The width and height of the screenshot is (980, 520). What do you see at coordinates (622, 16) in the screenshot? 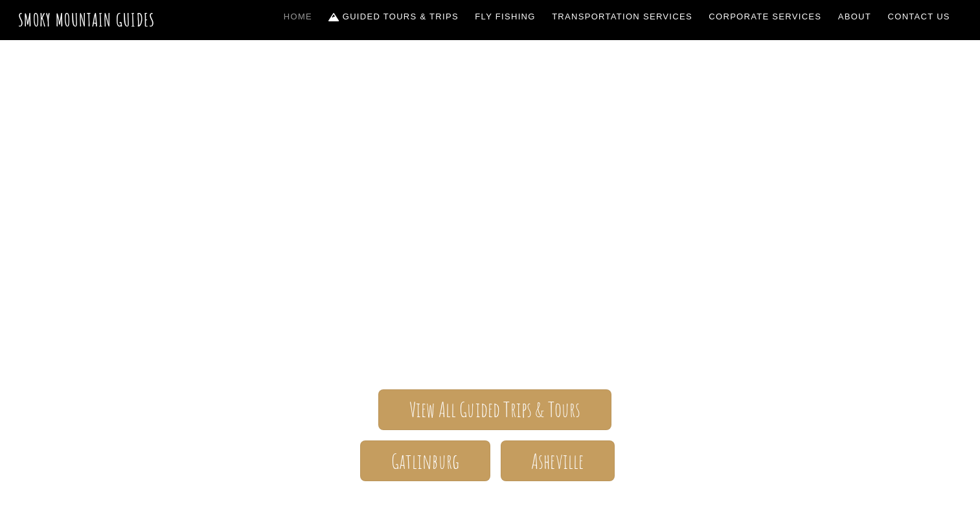
I see `a: Transportation Services` at bounding box center [622, 16].